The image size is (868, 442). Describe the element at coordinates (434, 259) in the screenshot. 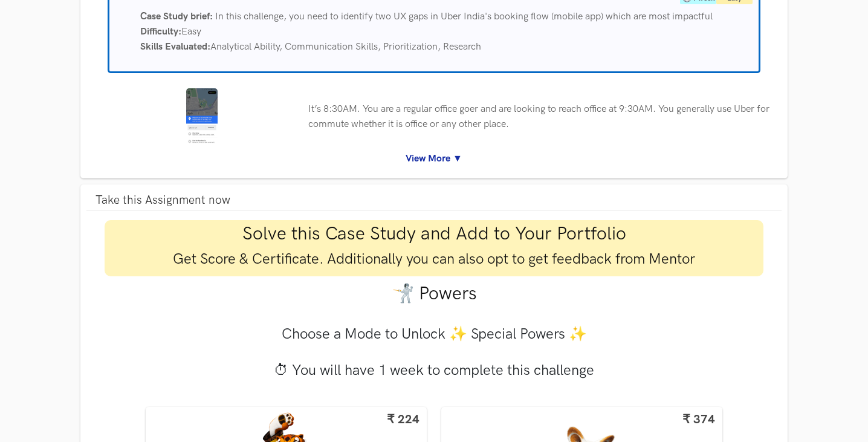

I see `h4: Get Score & Certificate. Additionally you can also opt to get feedback from Mentor` at that location.